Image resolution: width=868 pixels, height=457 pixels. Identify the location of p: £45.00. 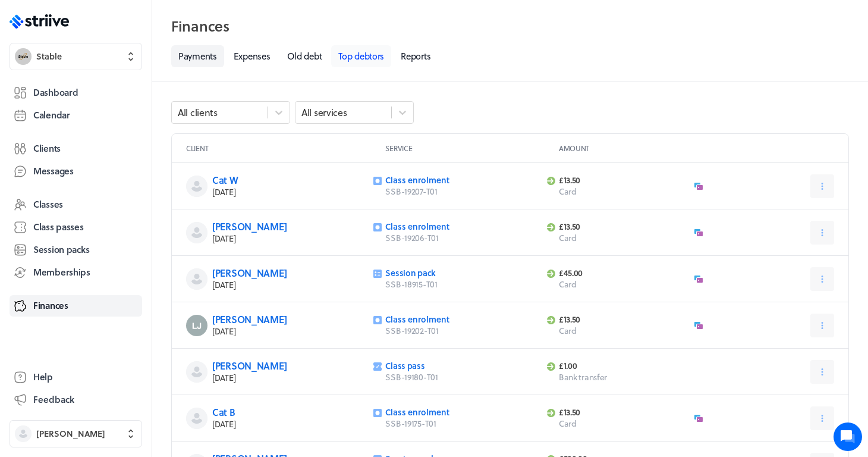
(623, 273).